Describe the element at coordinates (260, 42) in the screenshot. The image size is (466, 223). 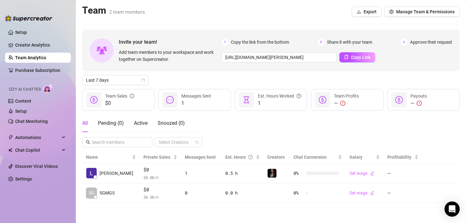
I see `span: Copy the link from the bottom` at that location.